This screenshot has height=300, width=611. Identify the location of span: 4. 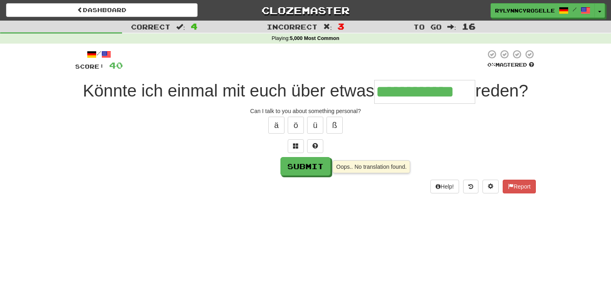
(194, 26).